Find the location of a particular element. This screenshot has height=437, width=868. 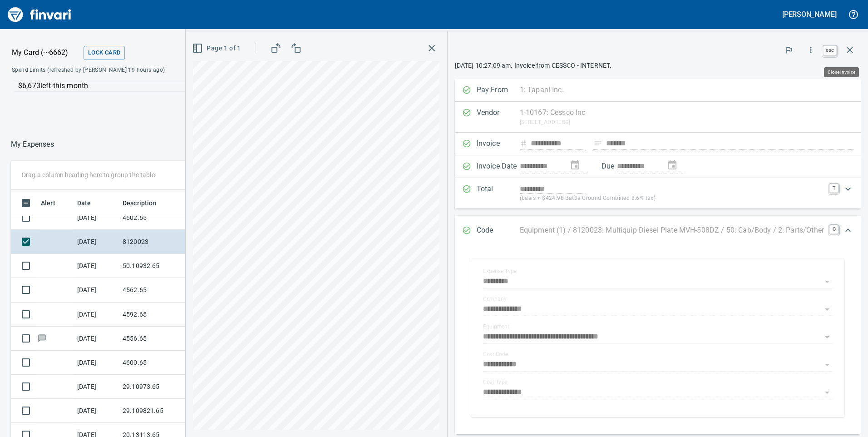

p: Equipment (1) / 8120023: Multiquip Diesel Plate MVH-508DZ / 50: Cab/Body / 2: Parts/Other is located at coordinates (672, 230).